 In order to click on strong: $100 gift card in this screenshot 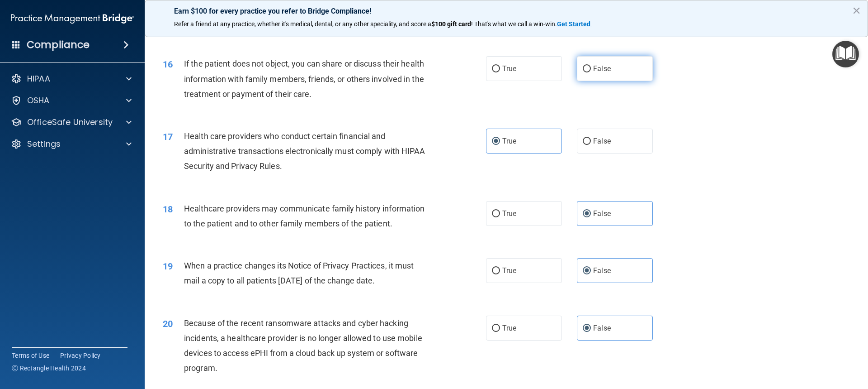, I will do `click(451, 24)`.